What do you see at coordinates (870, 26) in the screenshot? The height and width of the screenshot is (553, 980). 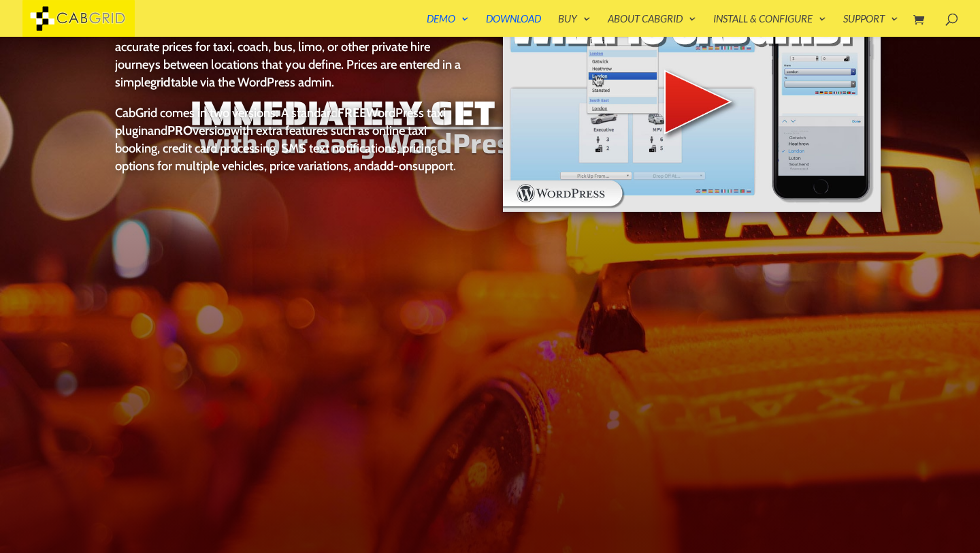 I see `a: Support` at bounding box center [870, 26].